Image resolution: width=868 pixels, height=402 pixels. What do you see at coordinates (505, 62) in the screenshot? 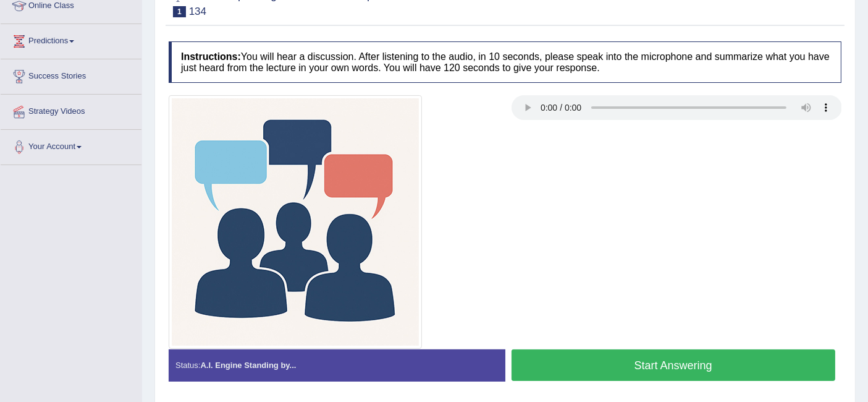
I see `h4: You will hear a discussion. After listening to the audio, in 10 seconds, please speak into the mi...` at bounding box center [505, 62].